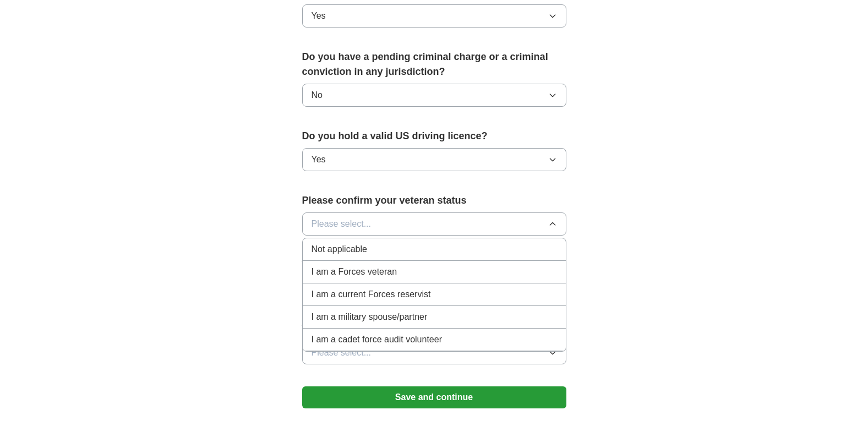 The height and width of the screenshot is (426, 868). What do you see at coordinates (434, 398) in the screenshot?
I see `button: Save and continue` at bounding box center [434, 398].